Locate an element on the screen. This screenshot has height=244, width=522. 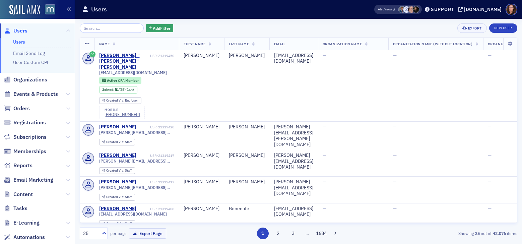
span: Events & Products is located at coordinates (36, 94).